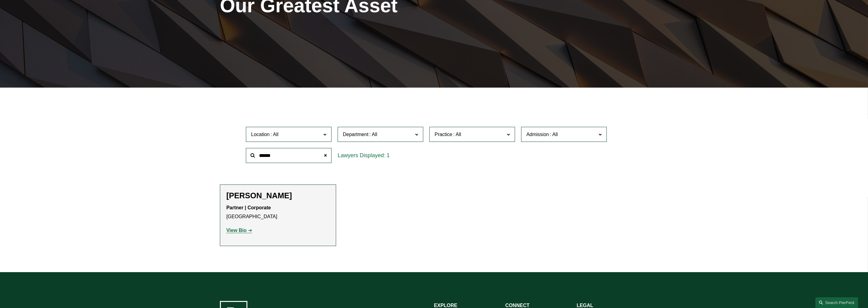 This screenshot has height=308, width=868. What do you see at coordinates (356, 134) in the screenshot?
I see `span: Department` at bounding box center [356, 134].